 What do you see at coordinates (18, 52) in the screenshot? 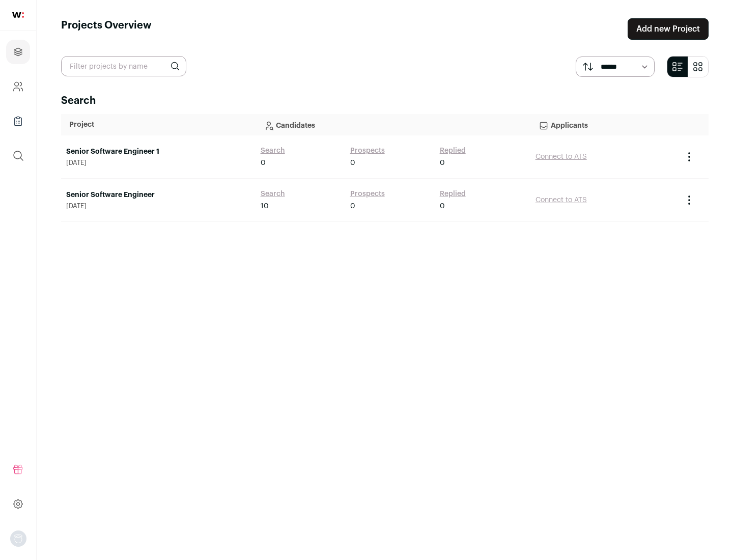
I see `a: Projects` at bounding box center [18, 52].